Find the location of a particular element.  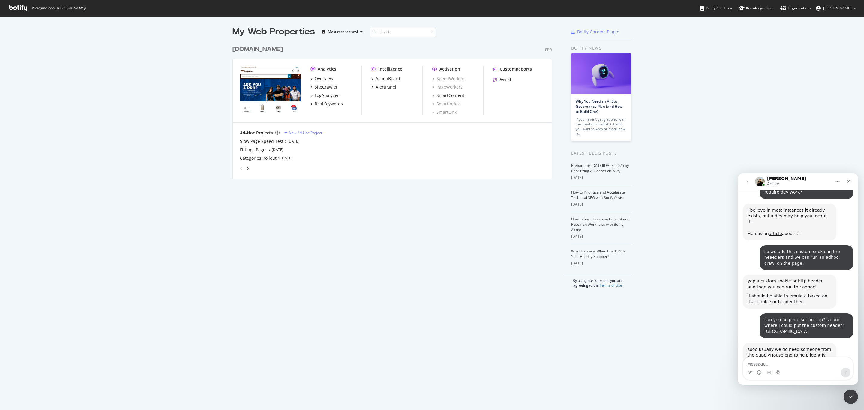

div: PageWorkers is located at coordinates (447, 87).